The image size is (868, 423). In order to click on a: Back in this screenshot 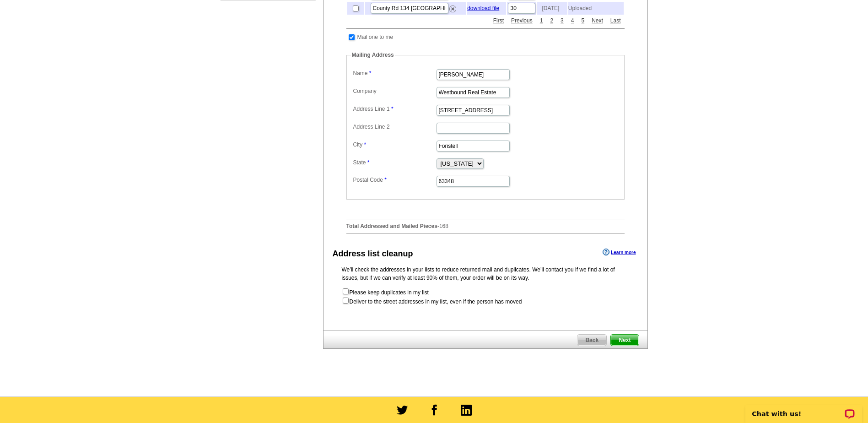, I will do `click(592, 340)`.